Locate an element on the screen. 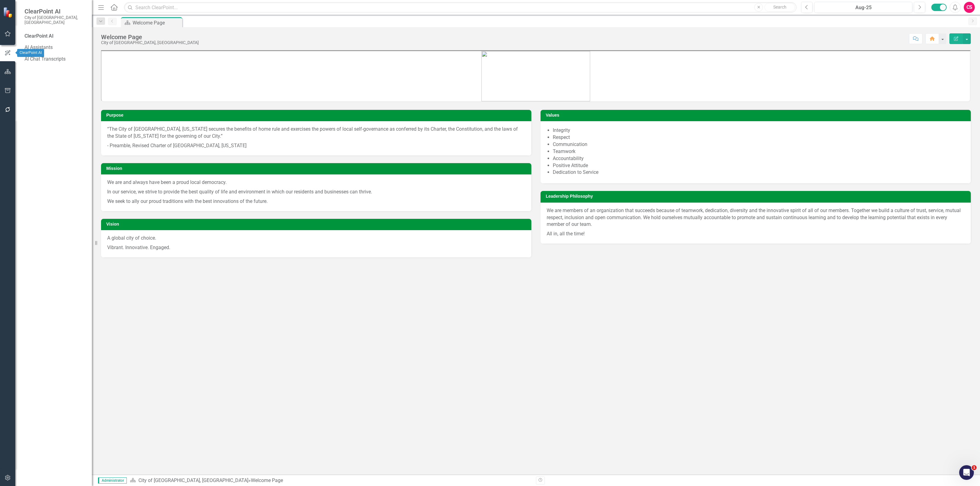 This screenshot has width=980, height=486. p: We are members of an organization that succeeds because of teamwork, dedication, diversity and th... is located at coordinates (755, 219).